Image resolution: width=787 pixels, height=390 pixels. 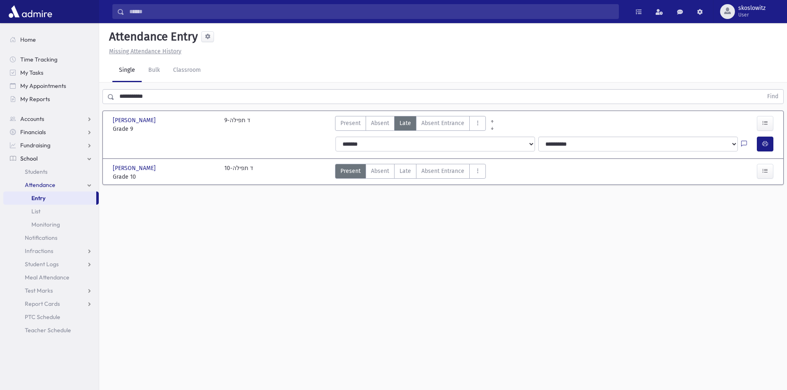 What do you see at coordinates (41, 238) in the screenshot?
I see `span: Notifications` at bounding box center [41, 238].